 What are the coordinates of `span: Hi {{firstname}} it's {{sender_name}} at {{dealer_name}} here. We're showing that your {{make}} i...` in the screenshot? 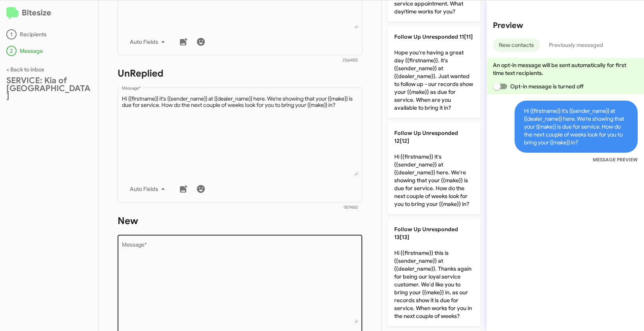 It's located at (576, 127).